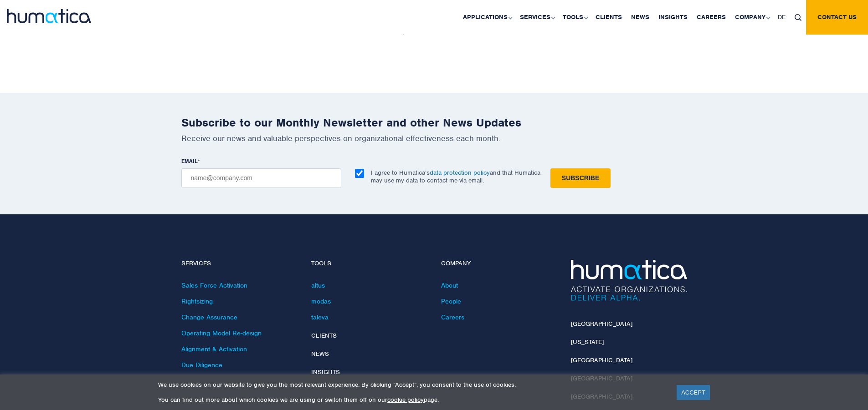  What do you see at coordinates (411, 385) in the screenshot?
I see `p: We use cookies on our website to give you the most relevant experience. By clicking “Accept”, you...` at bounding box center [411, 385].